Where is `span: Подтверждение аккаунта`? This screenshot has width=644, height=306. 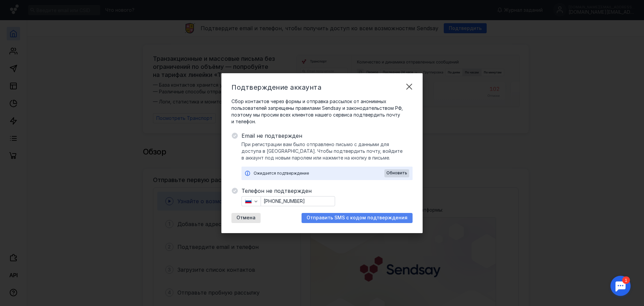
span: Подтверждение аккаунта is located at coordinates (276, 88).